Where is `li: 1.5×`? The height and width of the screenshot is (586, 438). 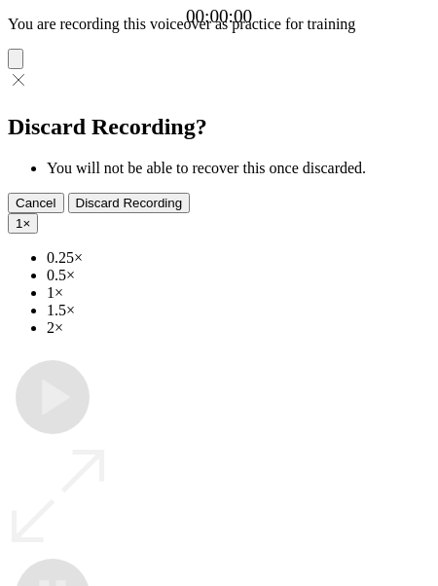
li: 1.5× is located at coordinates (239, 311).